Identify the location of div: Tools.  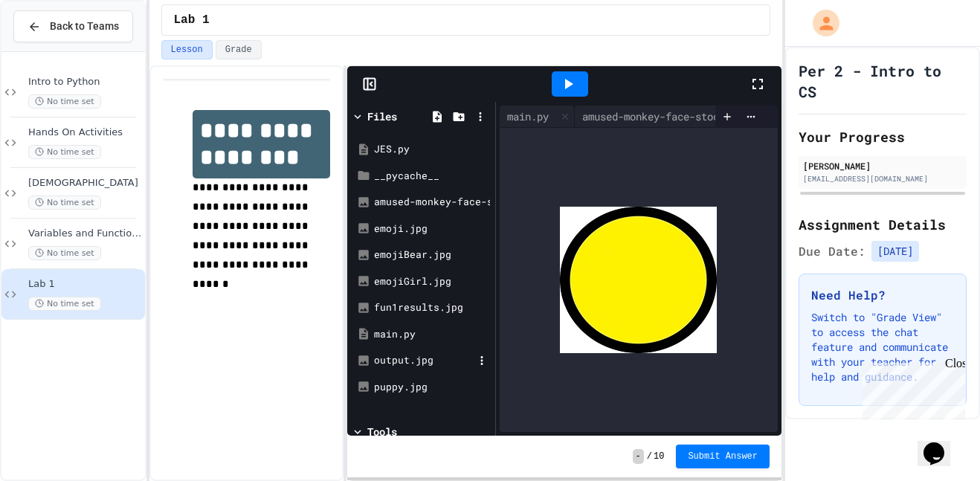
(382, 431).